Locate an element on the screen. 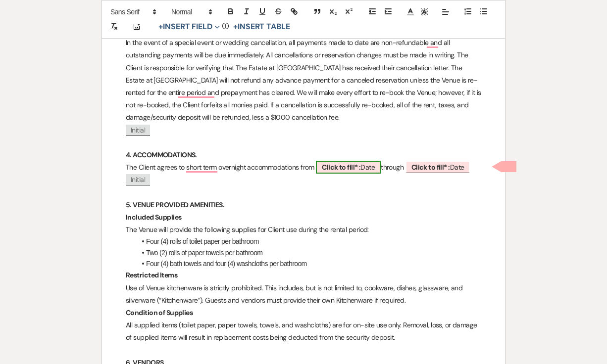  strong: Included Supplies is located at coordinates (153, 217).